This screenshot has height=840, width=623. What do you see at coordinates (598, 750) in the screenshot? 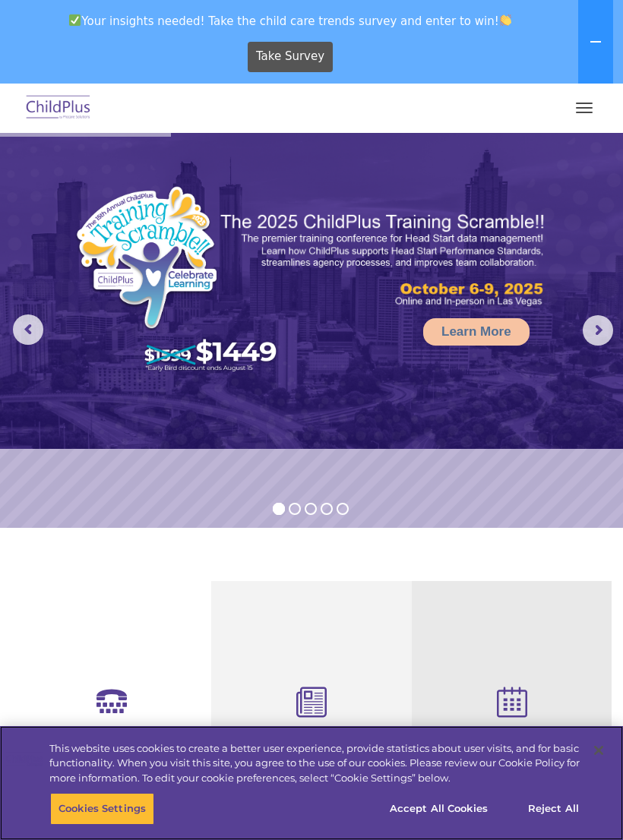
I see `button: Close` at bounding box center [598, 750].